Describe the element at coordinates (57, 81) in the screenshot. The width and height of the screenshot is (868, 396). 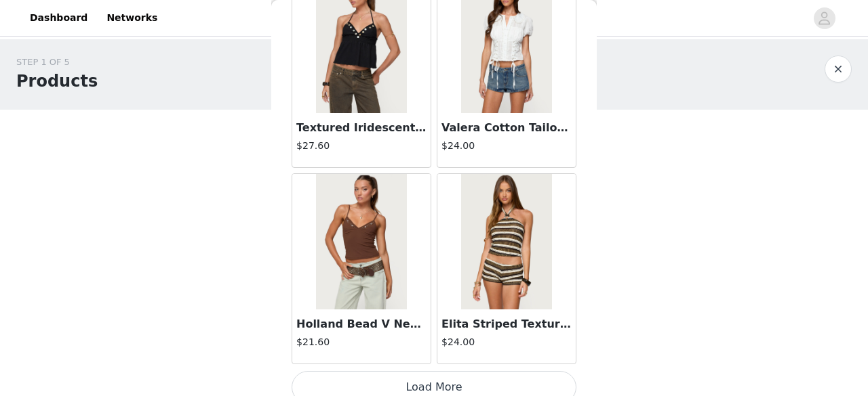
I see `h1: Products` at that location.